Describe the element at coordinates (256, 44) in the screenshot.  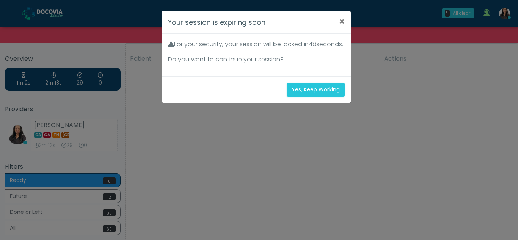
I see `p: For your security, your session will be locked in seconds.` at that location.